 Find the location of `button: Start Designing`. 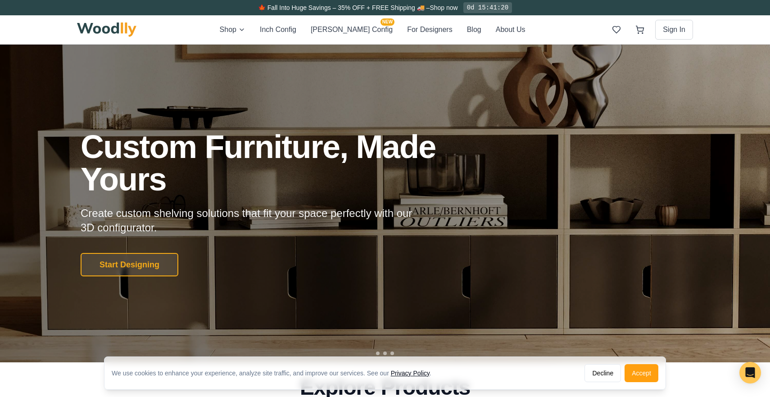

button: Start Designing is located at coordinates (129, 265).